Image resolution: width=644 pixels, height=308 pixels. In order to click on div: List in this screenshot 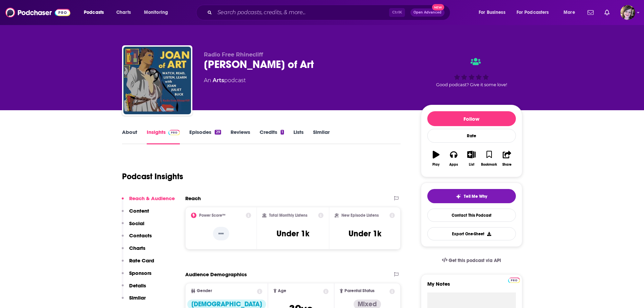, I will do `click(471, 165)`.